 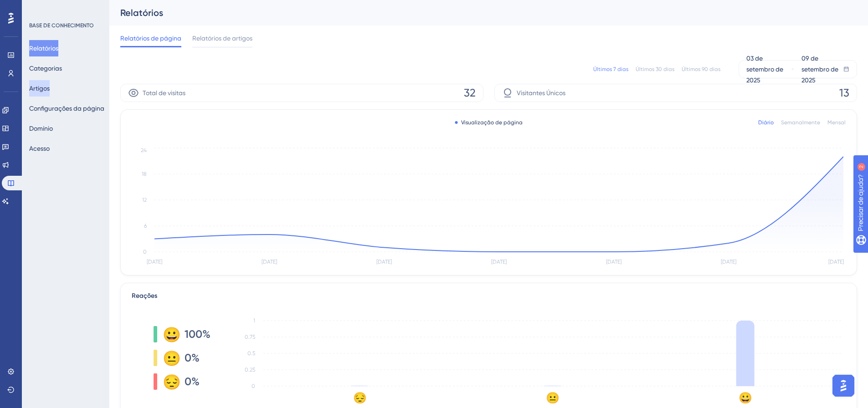 I want to click on font: 13, so click(x=844, y=93).